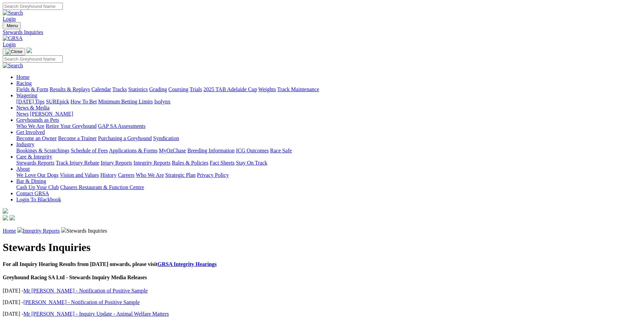 The image size is (644, 317). Describe the element at coordinates (102, 187) in the screenshot. I see `a: Chasers Restaurant & Function Centre` at that location.